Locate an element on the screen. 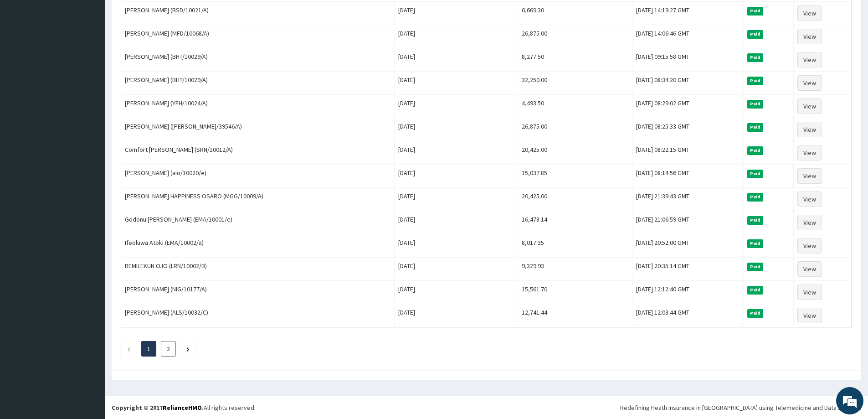 The width and height of the screenshot is (868, 419). a: Previous page is located at coordinates (128, 349).